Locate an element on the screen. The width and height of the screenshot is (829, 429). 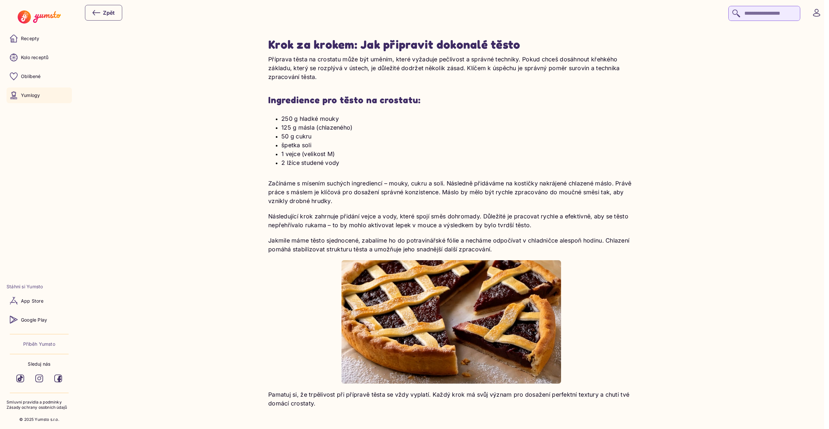
a: Kolo receptů is located at coordinates (39, 58).